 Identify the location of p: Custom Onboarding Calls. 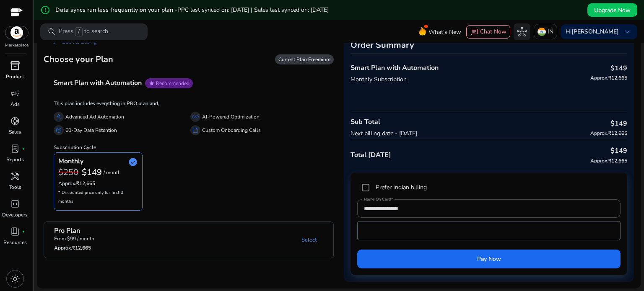
(232, 130).